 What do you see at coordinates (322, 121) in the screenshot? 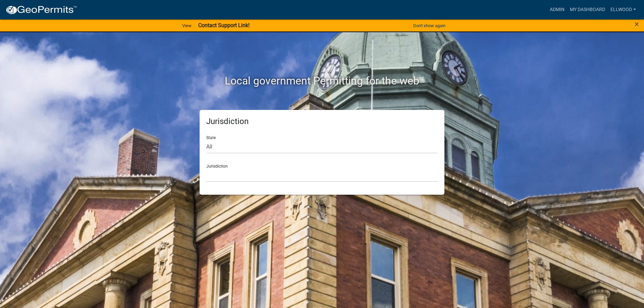
I see `h5: Jurisdiction` at bounding box center [322, 121].